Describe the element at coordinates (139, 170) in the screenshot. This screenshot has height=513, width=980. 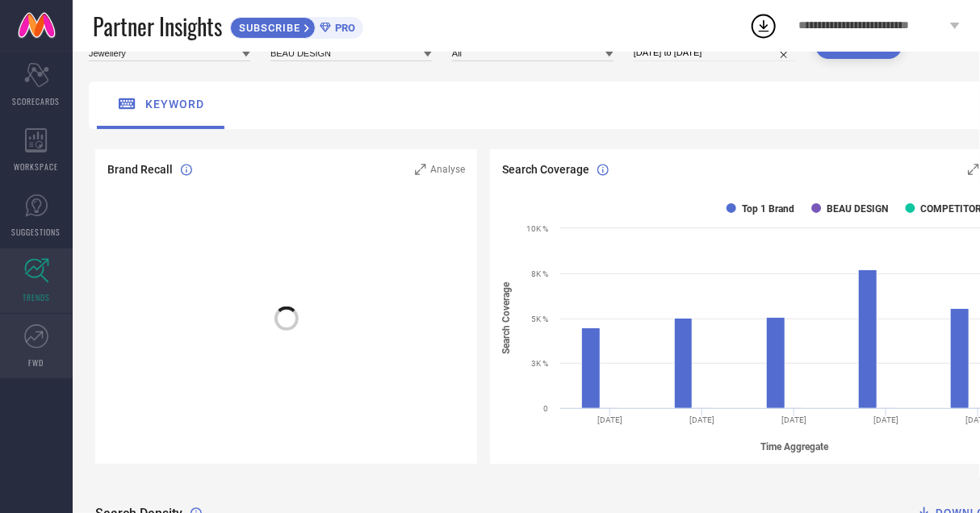
I see `span: Brand Recall` at that location.